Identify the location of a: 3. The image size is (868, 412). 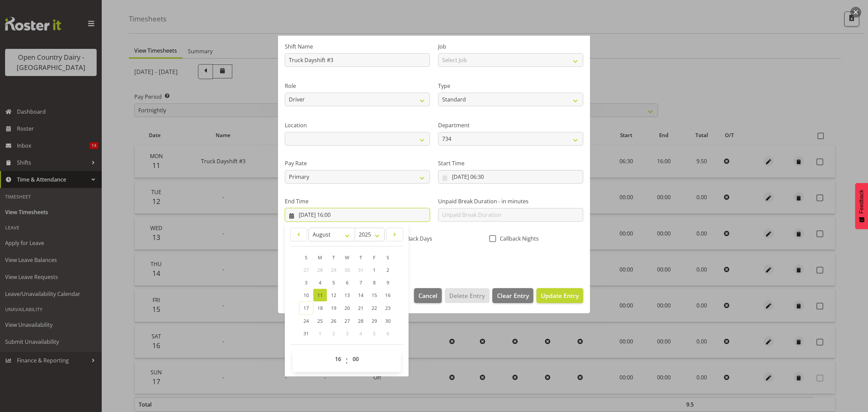
(306, 283).